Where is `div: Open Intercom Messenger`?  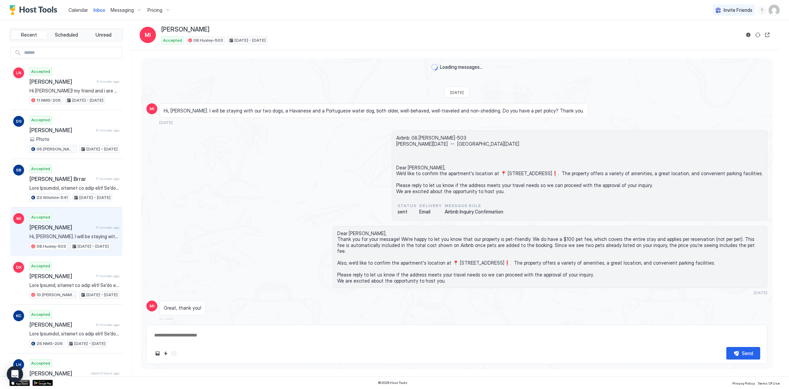 div: Open Intercom Messenger is located at coordinates (15, 374).